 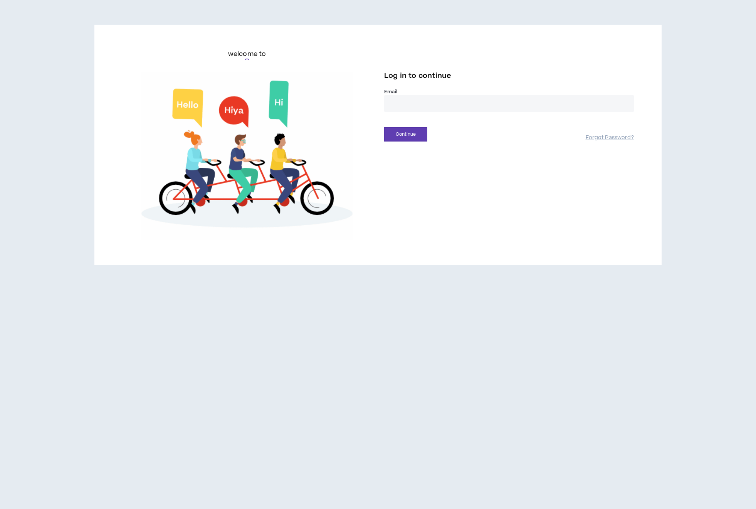 What do you see at coordinates (247, 54) in the screenshot?
I see `h6: welcome to` at bounding box center [247, 54].